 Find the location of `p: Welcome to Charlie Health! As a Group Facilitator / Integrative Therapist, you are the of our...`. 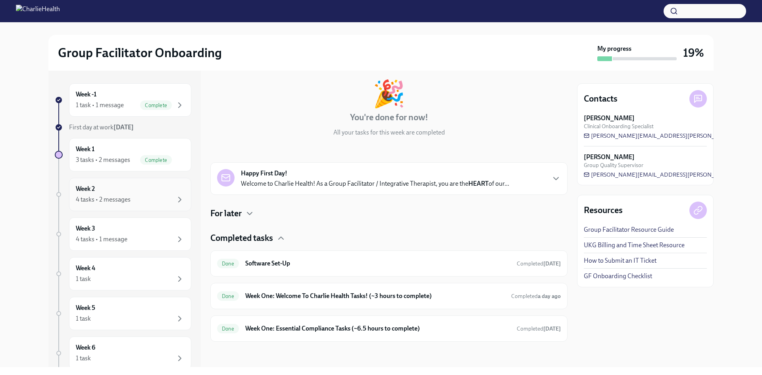

p: Welcome to Charlie Health! As a Group Facilitator / Integrative Therapist, you are the of our... is located at coordinates (375, 184).